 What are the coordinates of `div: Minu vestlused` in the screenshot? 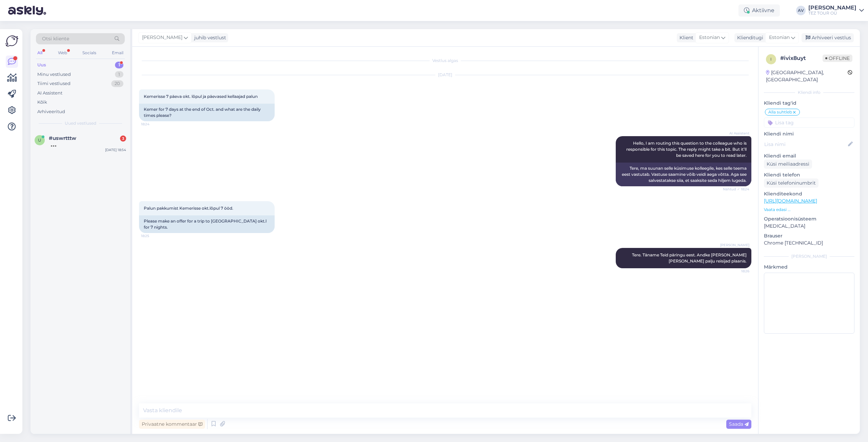 It's located at (54, 75).